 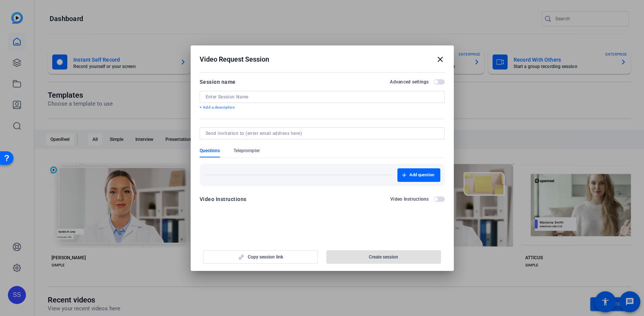 I want to click on h2: Advanced settings, so click(x=409, y=82).